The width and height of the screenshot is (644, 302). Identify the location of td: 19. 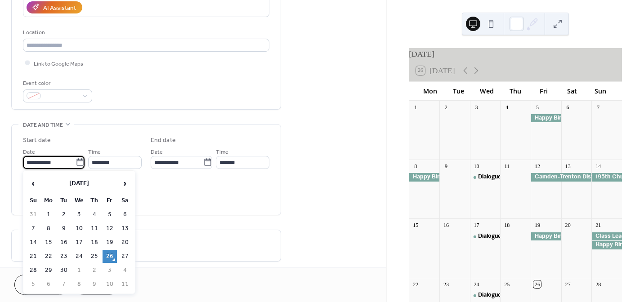
(110, 242).